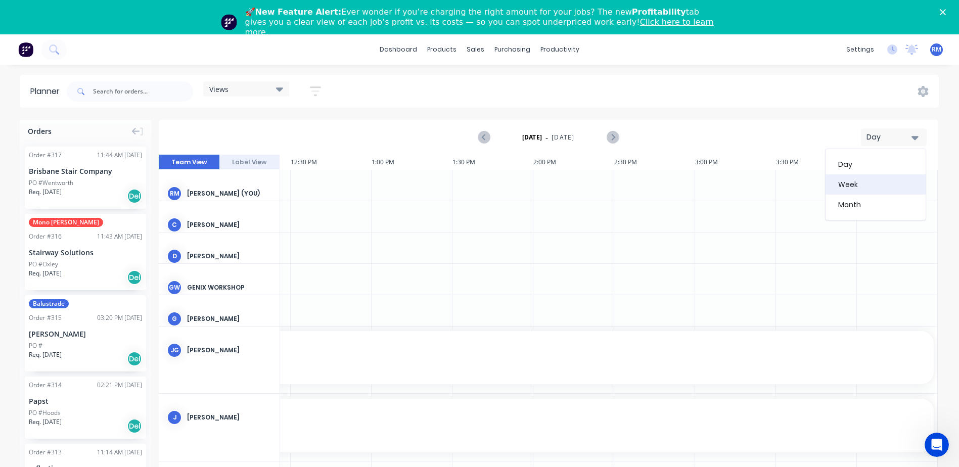 The width and height of the screenshot is (959, 467). I want to click on div: Stairway Solutions, so click(85, 252).